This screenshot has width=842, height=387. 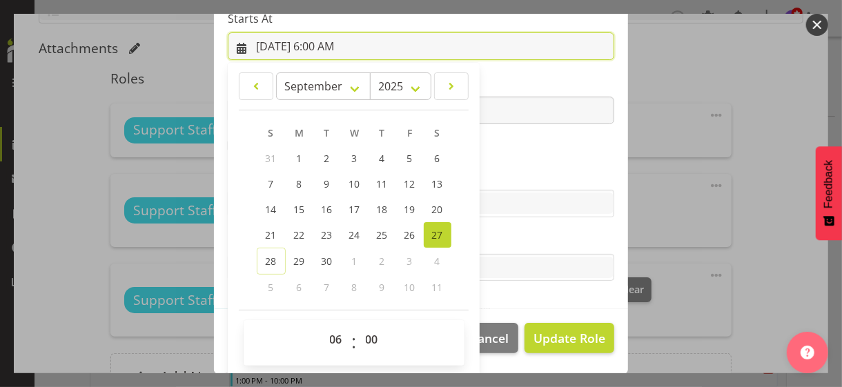 I want to click on a: 12, so click(x=410, y=184).